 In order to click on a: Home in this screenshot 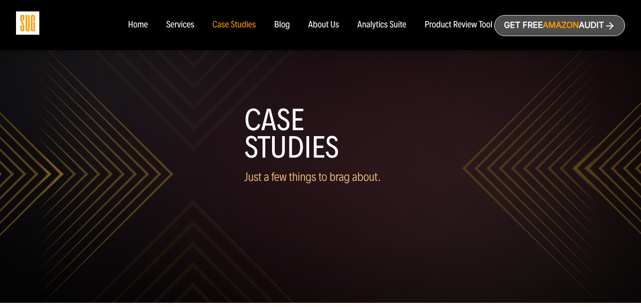, I will do `click(138, 25)`.